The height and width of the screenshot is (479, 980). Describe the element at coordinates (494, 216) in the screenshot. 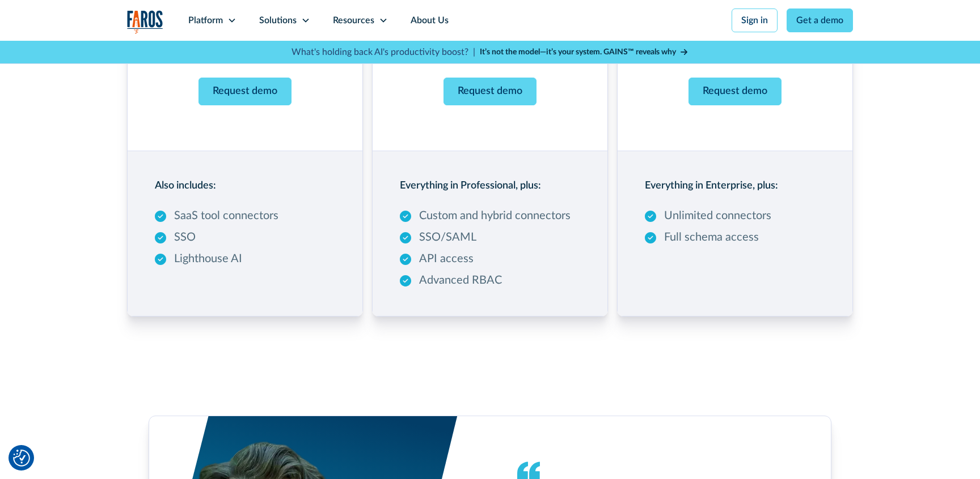

I see `p: Custom and hybrid connectors` at that location.